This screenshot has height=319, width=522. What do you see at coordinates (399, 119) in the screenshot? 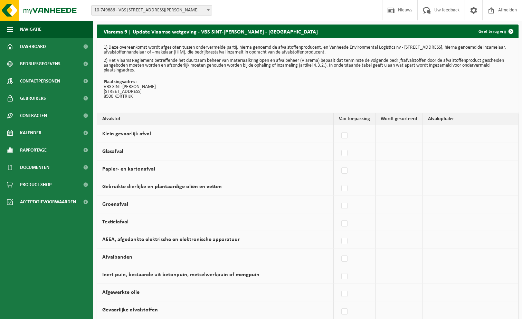
I see `th: Wordt gesorteerd` at bounding box center [399, 119].